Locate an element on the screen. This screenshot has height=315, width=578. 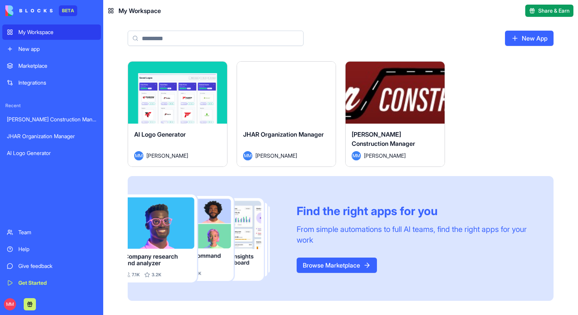
a: Team is located at coordinates (52, 232).